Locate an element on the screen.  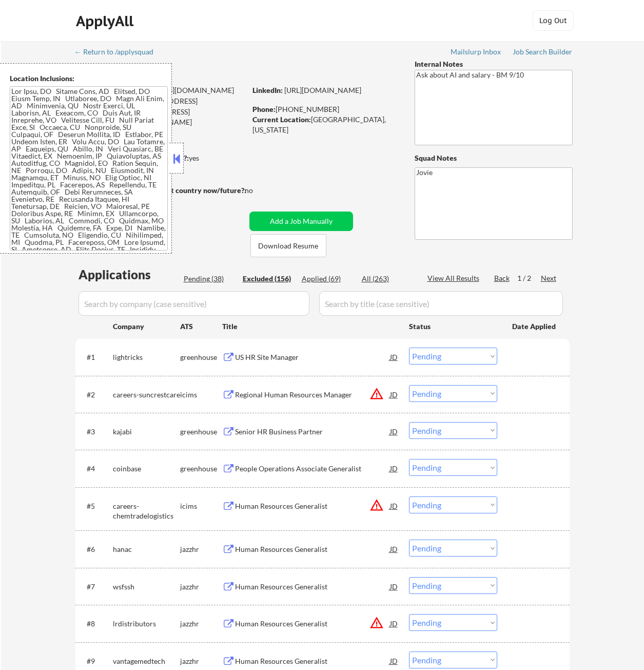
div: Internal Notes is located at coordinates (494, 64).